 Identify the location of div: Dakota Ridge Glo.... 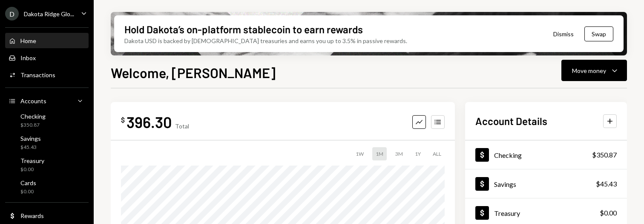
(49, 14).